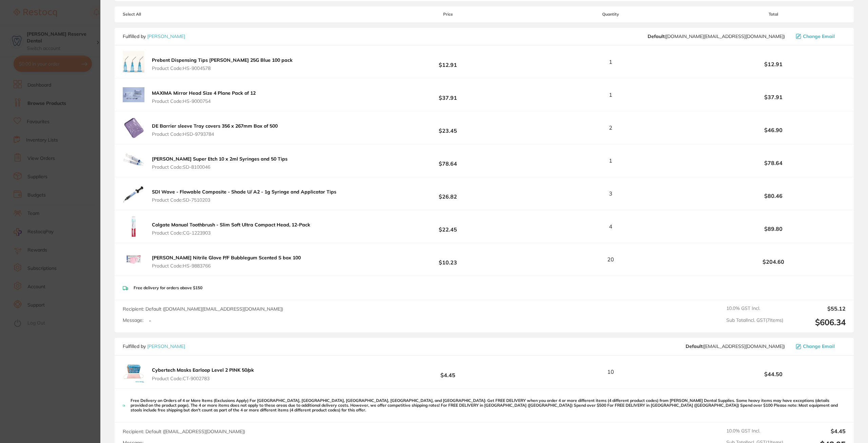 This screenshot has width=868, height=443. Describe the element at coordinates (231, 228) in the screenshot. I see `button: Colgate Manual Toothbrush - Slim Soft Ultra Compact Head, 12-Pack Product Code:CG-1223903` at that location.